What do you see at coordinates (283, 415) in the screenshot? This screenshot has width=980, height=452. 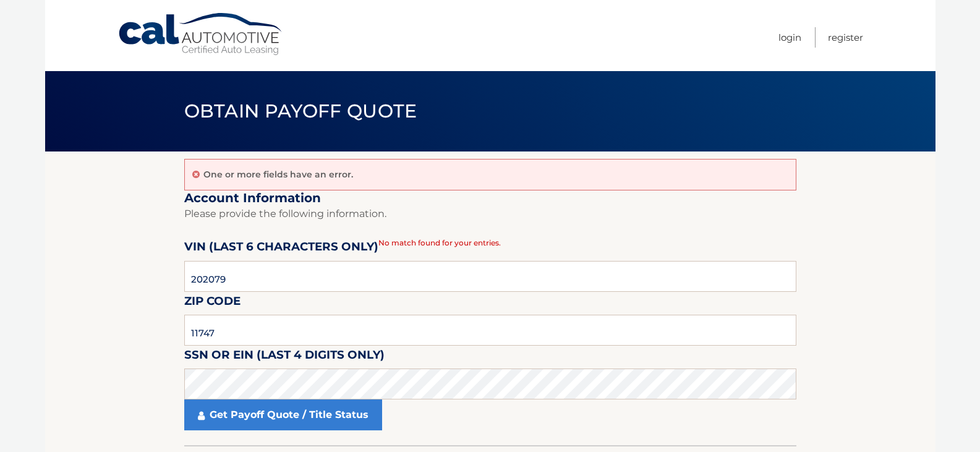 I see `a: Get Payoff Quote / Title Status` at bounding box center [283, 415].